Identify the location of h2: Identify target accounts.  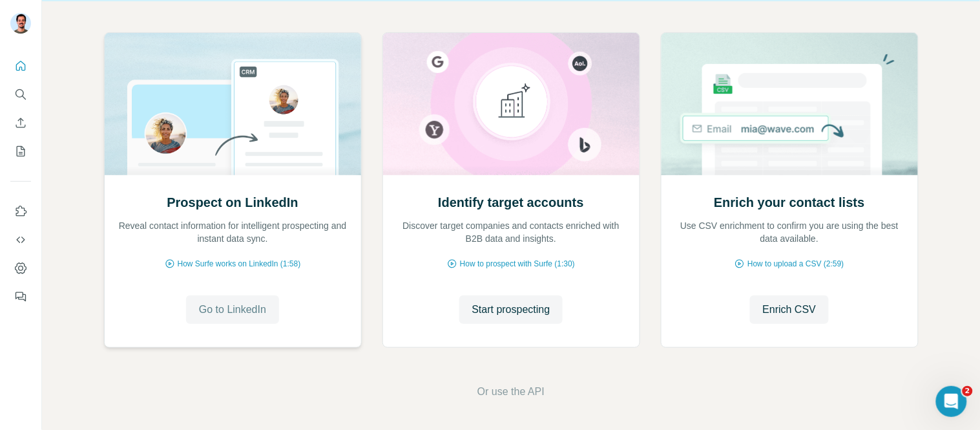
(511, 202).